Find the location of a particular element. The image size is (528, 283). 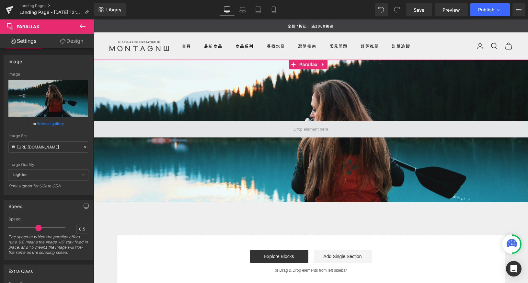

a: Preview is located at coordinates (451, 10).